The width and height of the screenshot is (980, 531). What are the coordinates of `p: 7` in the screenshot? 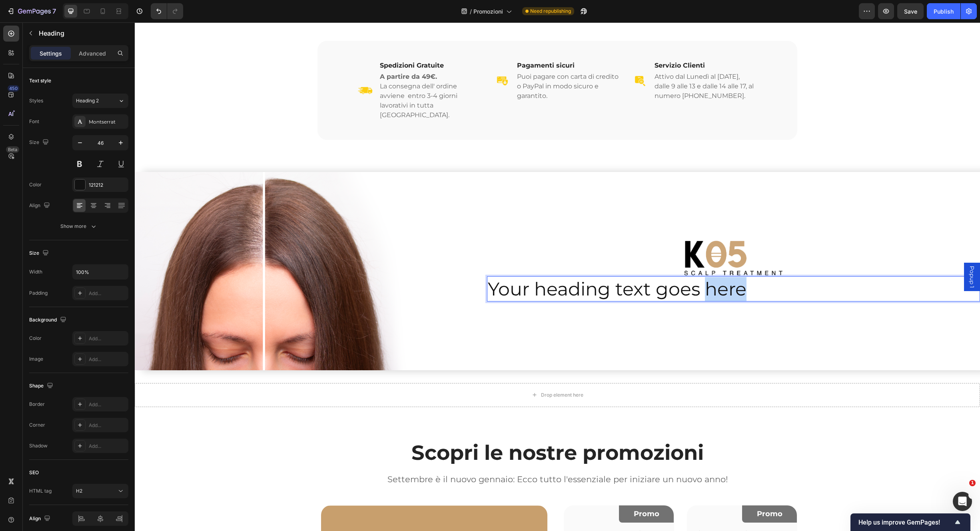 It's located at (54, 11).